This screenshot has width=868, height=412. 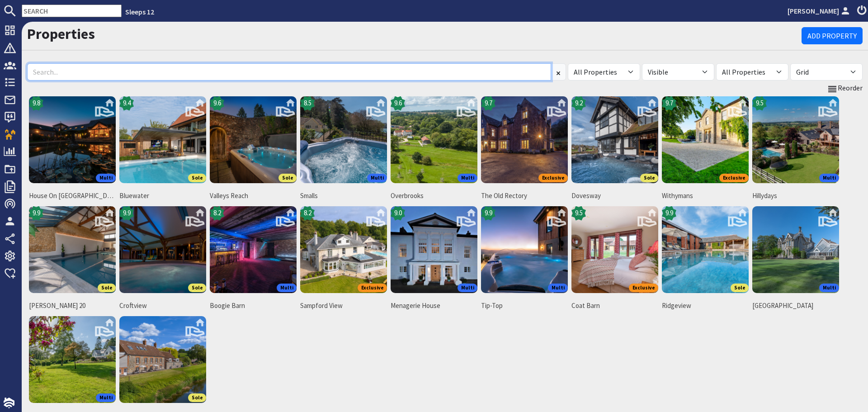 What do you see at coordinates (253, 140) in the screenshot?
I see `img: Valleys Reach's icon` at bounding box center [253, 140].